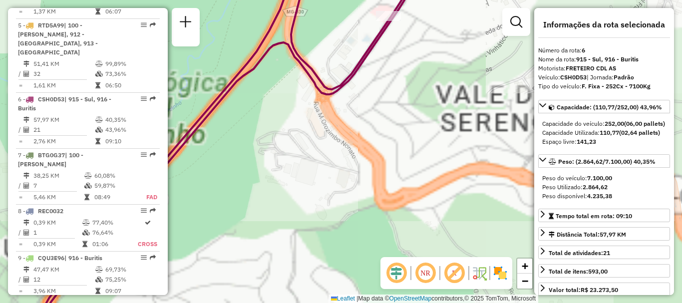 This screenshot has width=682, height=303. I want to click on a: Valor total:R$ 23.273,50, so click(604, 289).